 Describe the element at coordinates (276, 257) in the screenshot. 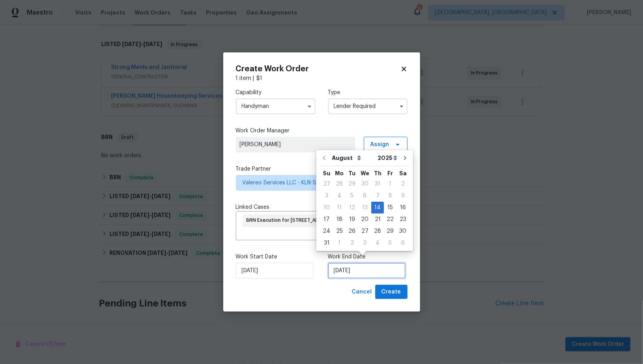

I see `label: Work Start Date` at that location.